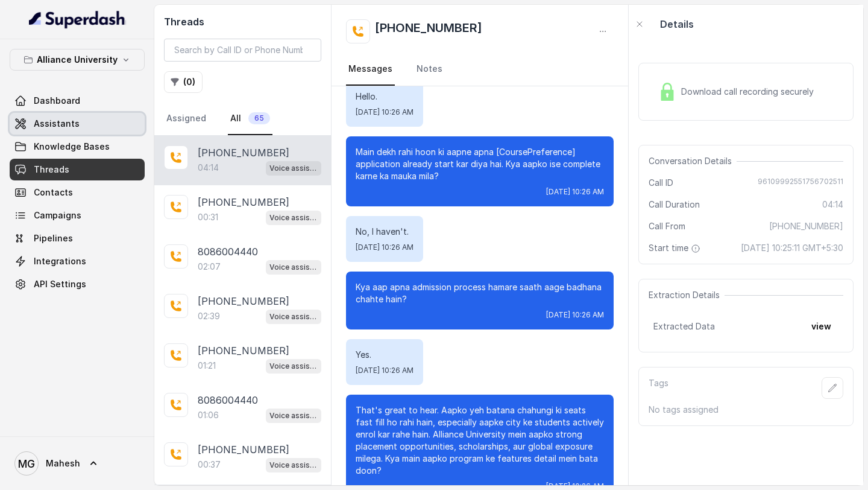 This screenshot has width=868, height=490. I want to click on a: Assistants, so click(77, 124).